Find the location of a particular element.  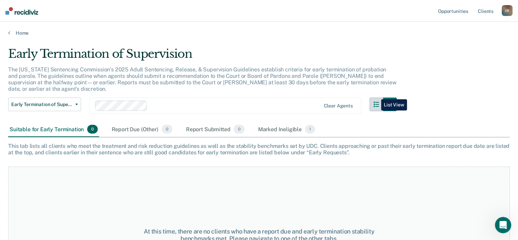

div: Clear agents is located at coordinates (338, 106).